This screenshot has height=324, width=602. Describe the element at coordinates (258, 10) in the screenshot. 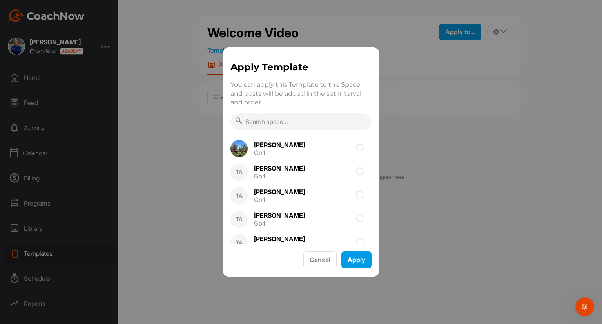

I see `div: Close` at that location.